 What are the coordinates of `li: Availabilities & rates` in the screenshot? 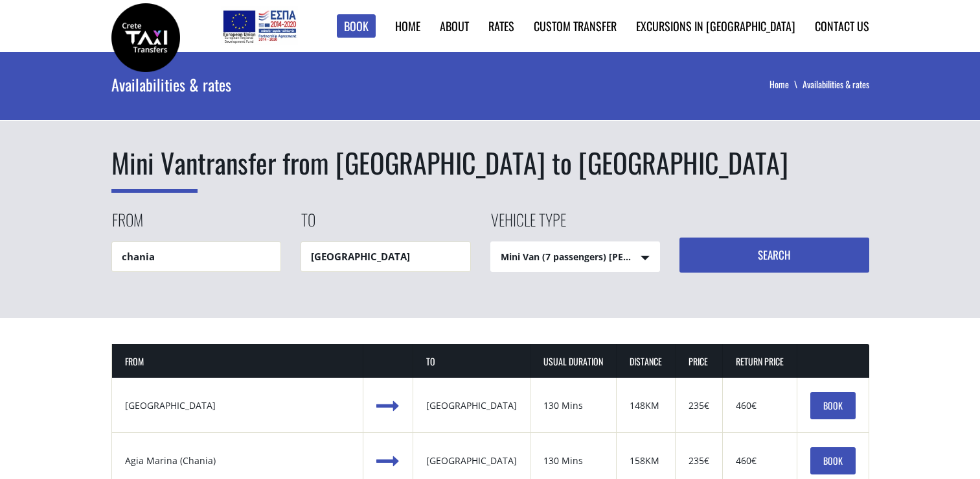 It's located at (835, 84).